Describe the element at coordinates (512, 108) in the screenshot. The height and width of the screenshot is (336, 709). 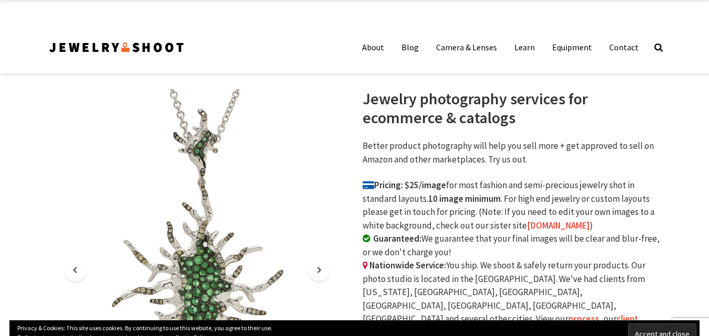
I see `h1: Jewelry photography services for ecommerce & catalogs` at that location.